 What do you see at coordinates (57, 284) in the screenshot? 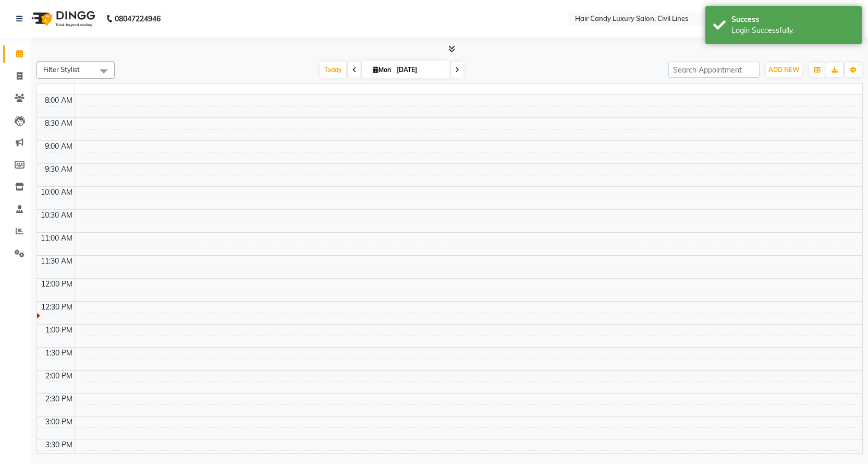
I see `div: 12:00 PM` at bounding box center [57, 284].